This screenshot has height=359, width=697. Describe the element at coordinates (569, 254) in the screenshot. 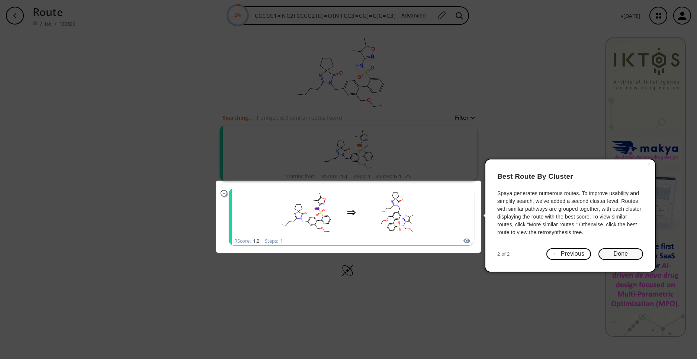

I see `button: ← Previous` at that location.